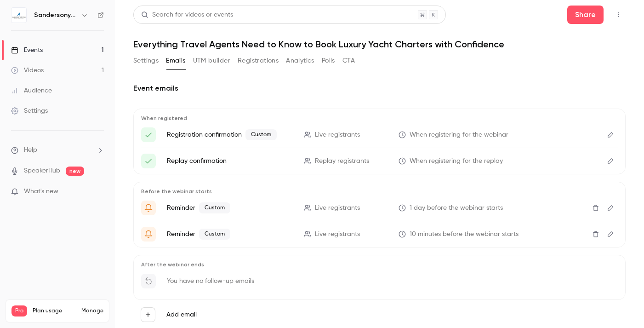  What do you see at coordinates (464, 234) in the screenshot?
I see `span: 10 minutes before the webinar starts` at bounding box center [464, 234].